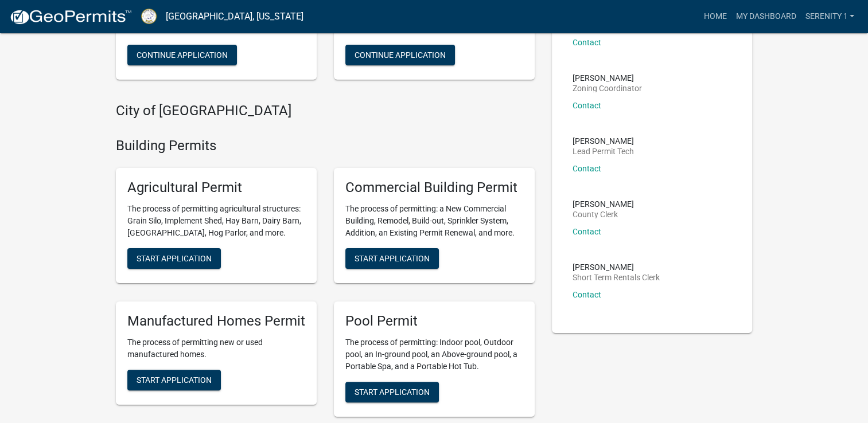 This screenshot has width=868, height=423. I want to click on a: Serenity 1, so click(830, 17).